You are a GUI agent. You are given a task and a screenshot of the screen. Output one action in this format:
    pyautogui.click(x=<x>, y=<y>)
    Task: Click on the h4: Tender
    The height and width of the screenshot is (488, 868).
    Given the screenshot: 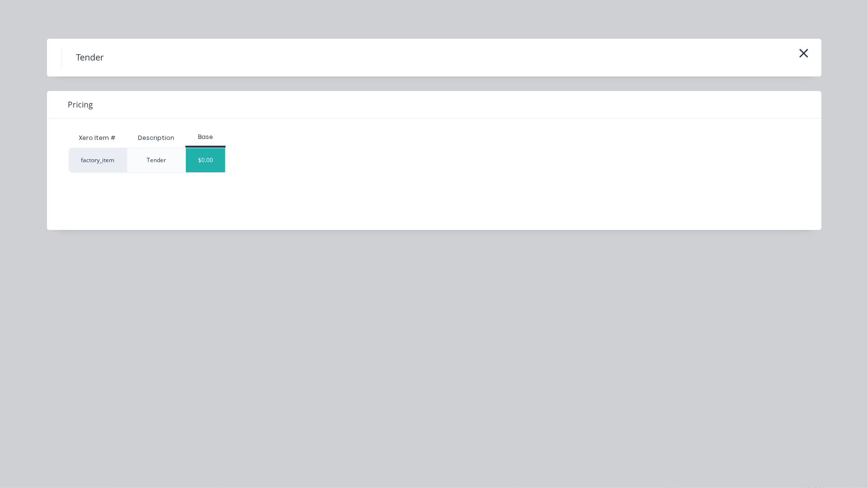 What is the action you would take?
    pyautogui.click(x=90, y=58)
    